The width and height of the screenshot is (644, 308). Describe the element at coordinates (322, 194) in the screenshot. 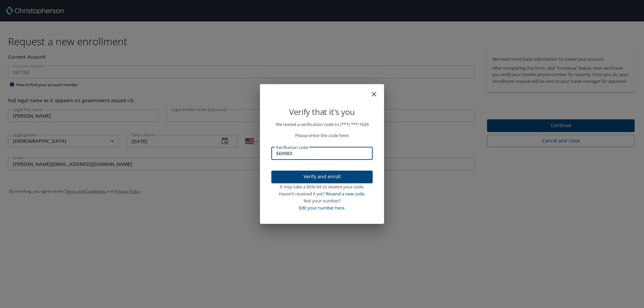

I see `div: Haven’t received it yet?` at that location.